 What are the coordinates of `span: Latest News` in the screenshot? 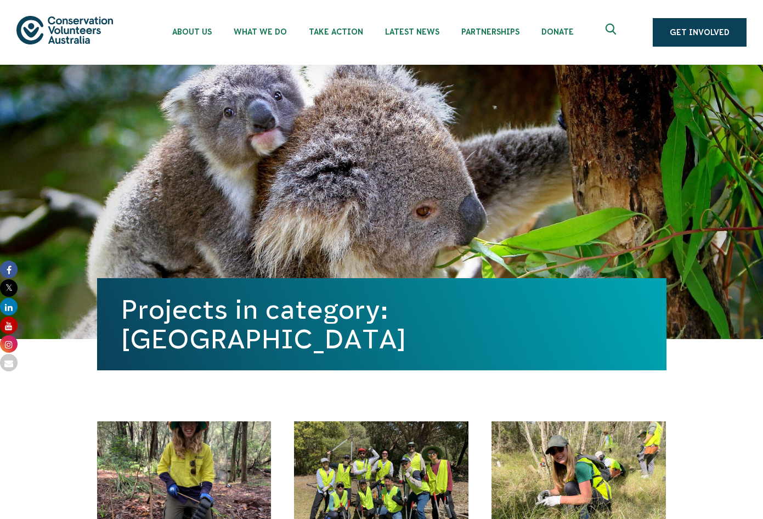 It's located at (412, 32).